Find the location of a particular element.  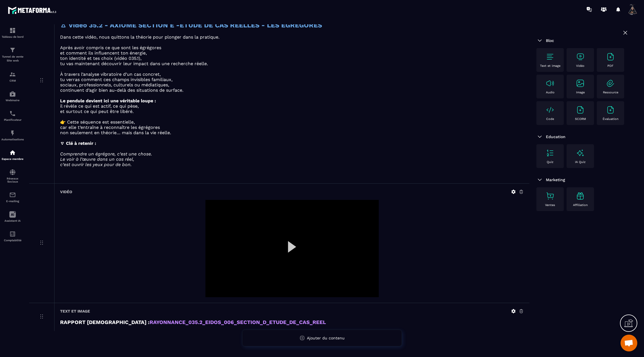

a: automationsautomationsWebinaire is located at coordinates (13, 96).